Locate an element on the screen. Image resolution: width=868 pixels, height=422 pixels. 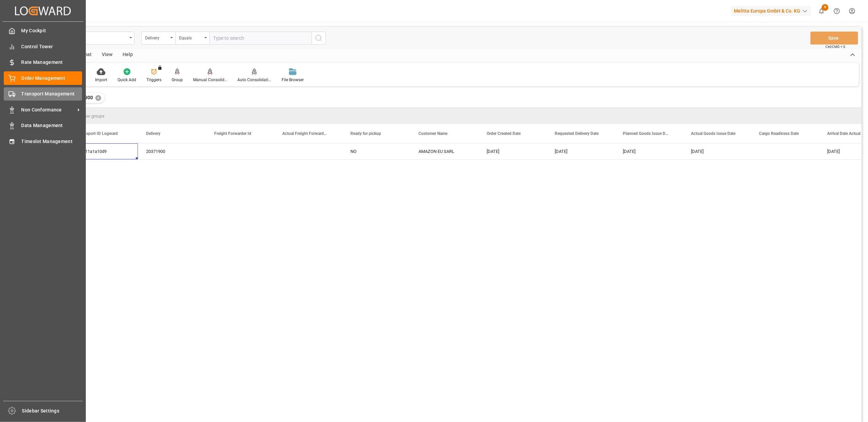
div: Auto Consolidation is located at coordinates (254, 80).